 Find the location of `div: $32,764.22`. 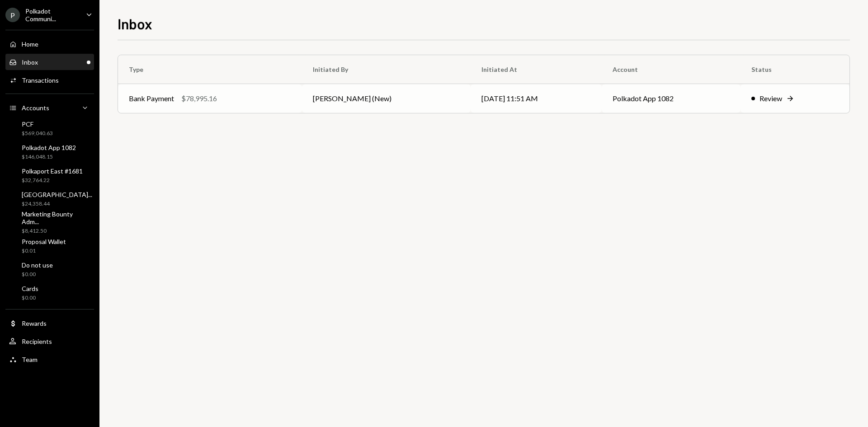

div: $32,764.22 is located at coordinates (52, 180).